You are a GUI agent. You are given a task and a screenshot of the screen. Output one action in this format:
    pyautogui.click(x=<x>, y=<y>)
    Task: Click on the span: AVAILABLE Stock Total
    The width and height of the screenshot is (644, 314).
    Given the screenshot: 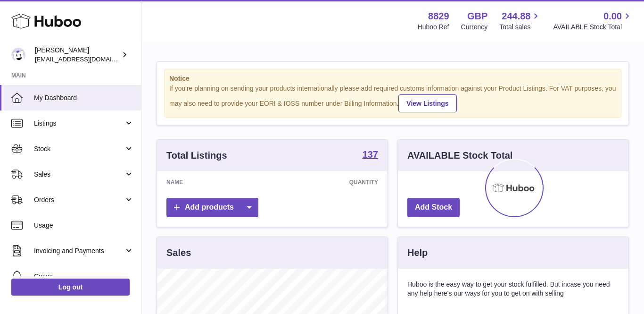 What is the action you would take?
    pyautogui.click(x=593, y=27)
    